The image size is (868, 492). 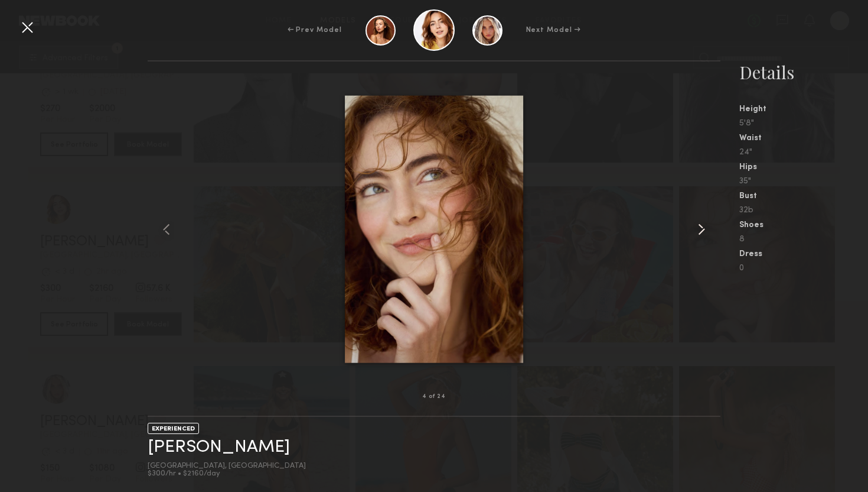 What do you see at coordinates (804, 153) in the screenshot?
I see `div: 24"` at bounding box center [804, 153].